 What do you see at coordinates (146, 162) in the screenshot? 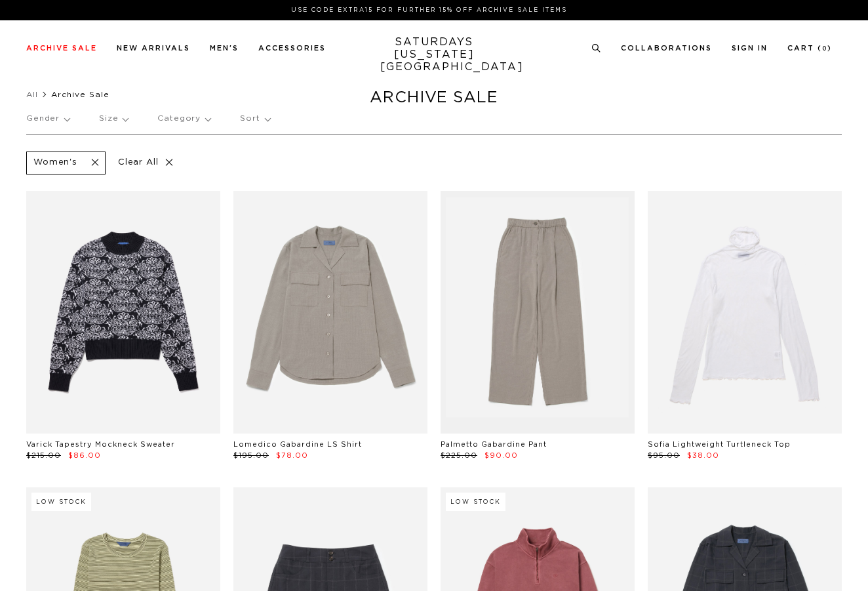
I see `p: Clear All` at bounding box center [146, 162].